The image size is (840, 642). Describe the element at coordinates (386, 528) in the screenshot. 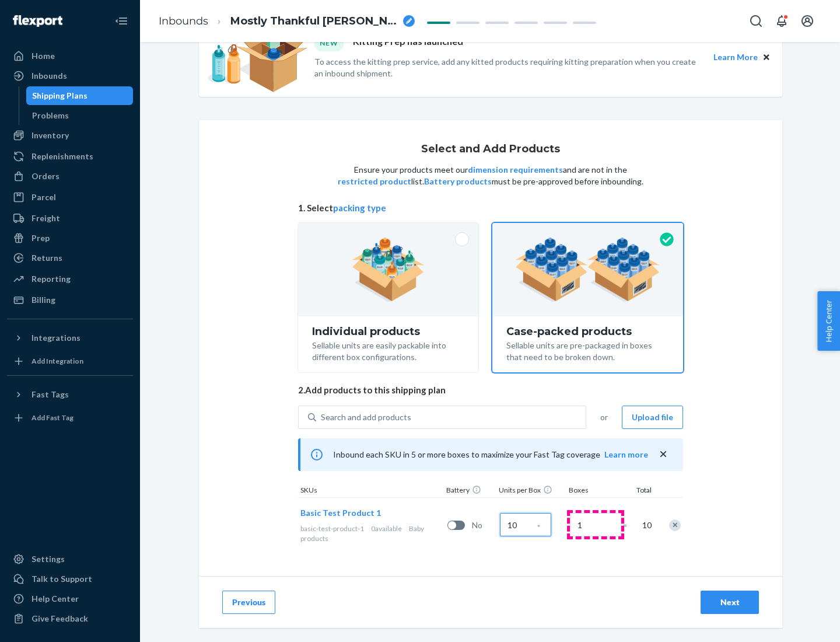

I see `span: 0 available` at that location.